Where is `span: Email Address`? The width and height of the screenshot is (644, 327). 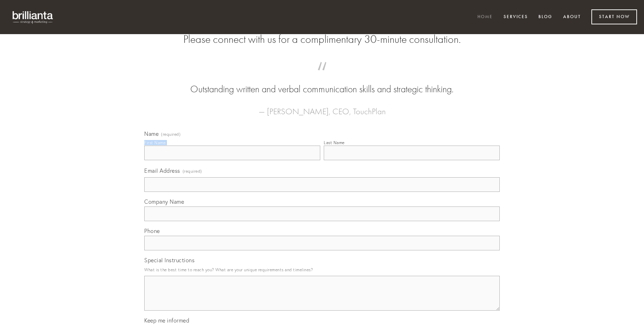
span: Email Address is located at coordinates (162, 170).